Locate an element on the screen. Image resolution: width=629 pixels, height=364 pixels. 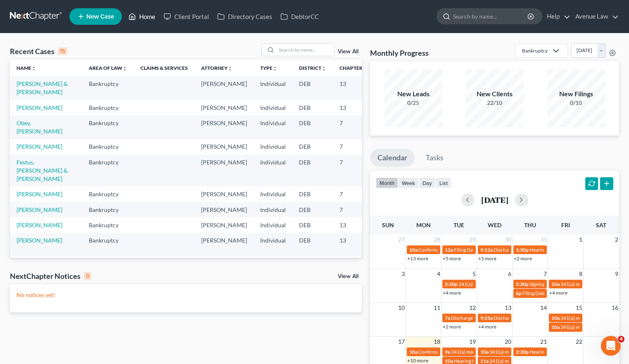
a: Avenue Law is located at coordinates (595, 16).